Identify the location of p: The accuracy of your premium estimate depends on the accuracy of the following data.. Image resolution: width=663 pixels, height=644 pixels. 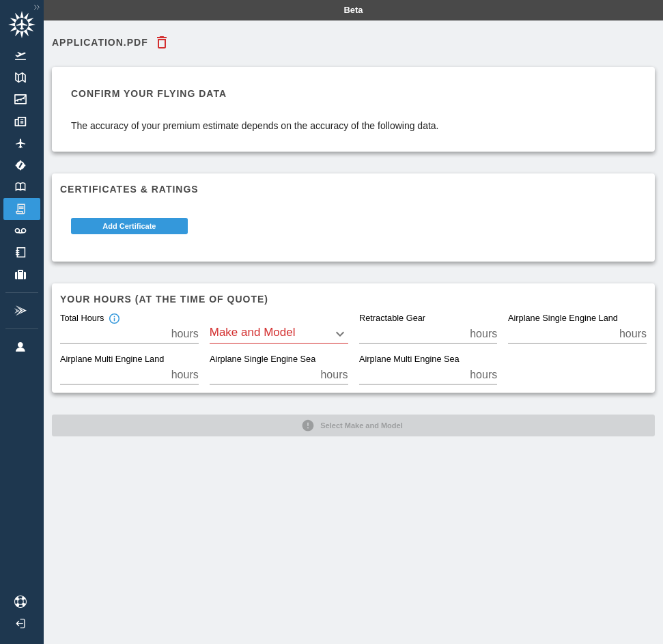
(353, 125).